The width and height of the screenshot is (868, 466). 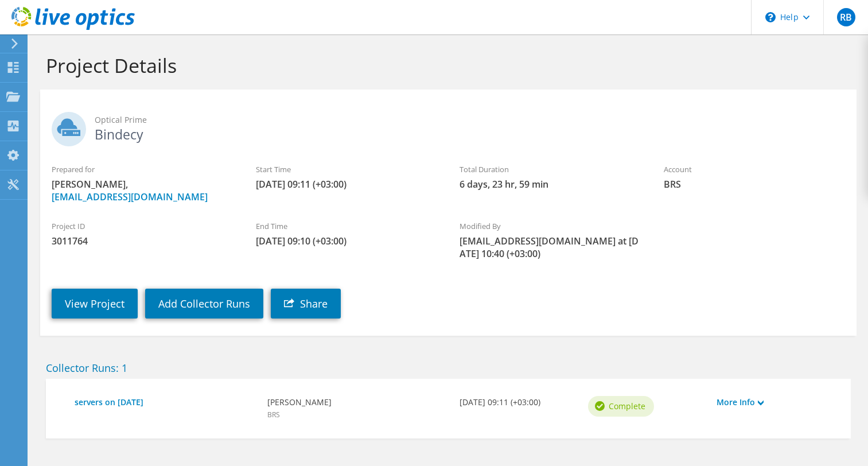 What do you see at coordinates (142, 226) in the screenshot?
I see `label: Project ID` at bounding box center [142, 226].